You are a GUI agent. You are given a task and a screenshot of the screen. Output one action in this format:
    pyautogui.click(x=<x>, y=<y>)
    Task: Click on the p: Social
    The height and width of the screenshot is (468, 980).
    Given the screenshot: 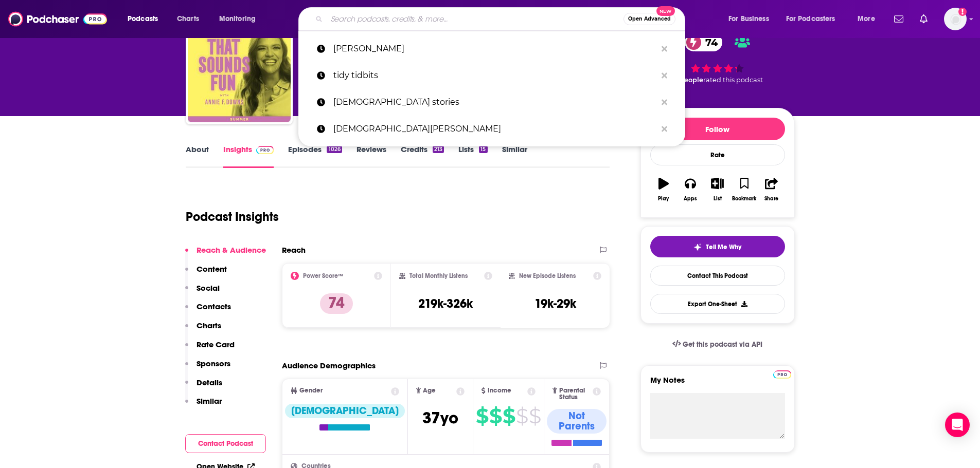 What is the action you would take?
    pyautogui.click(x=207, y=288)
    